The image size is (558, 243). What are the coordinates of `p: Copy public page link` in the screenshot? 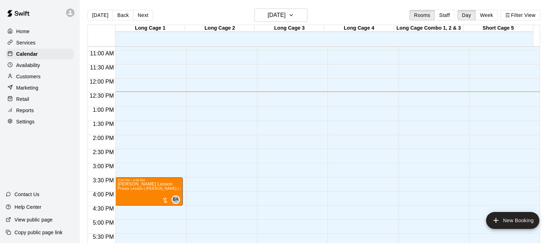 It's located at (38, 232).